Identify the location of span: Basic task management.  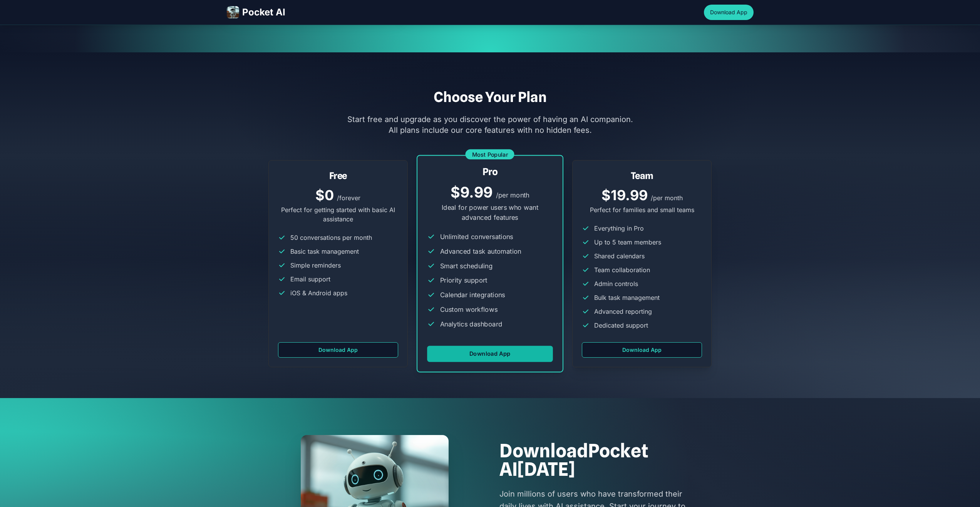
(324, 252).